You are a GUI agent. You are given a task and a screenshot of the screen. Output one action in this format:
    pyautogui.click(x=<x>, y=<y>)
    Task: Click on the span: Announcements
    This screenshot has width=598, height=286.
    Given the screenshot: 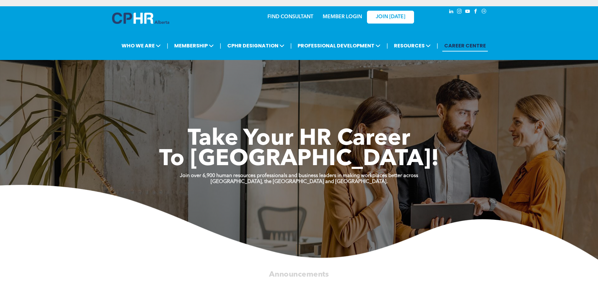 What is the action you would take?
    pyautogui.click(x=299, y=275)
    